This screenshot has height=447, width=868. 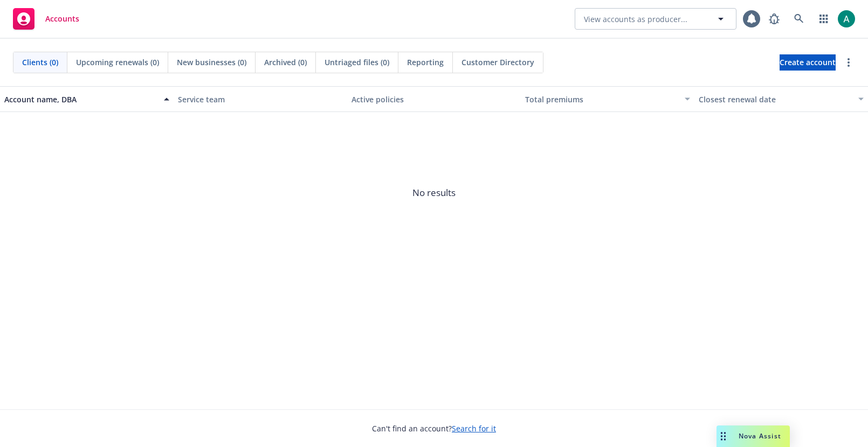 I want to click on a: Create account, so click(x=808, y=62).